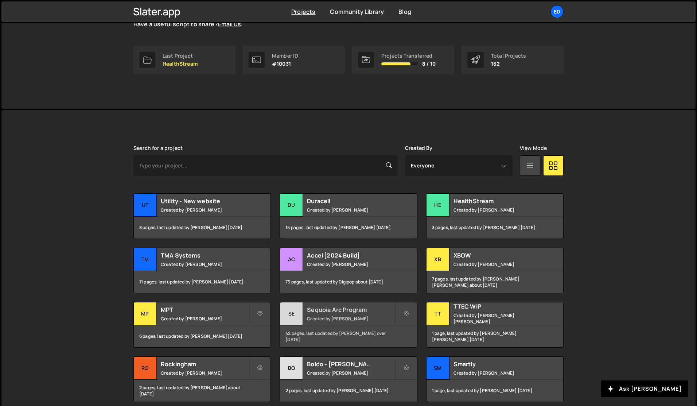 This screenshot has height=406, width=697. I want to click on a: Email us, so click(229, 24).